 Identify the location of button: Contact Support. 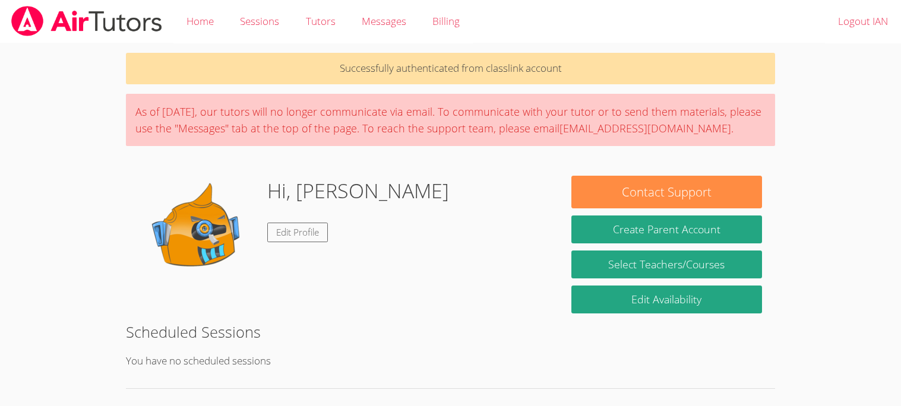
(666, 192).